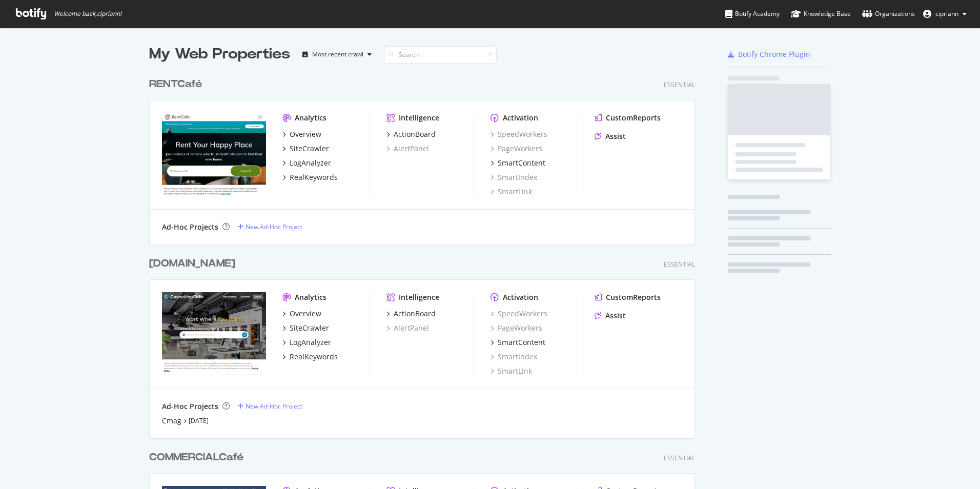 The width and height of the screenshot is (980, 489). I want to click on div: Cmag, so click(172, 421).